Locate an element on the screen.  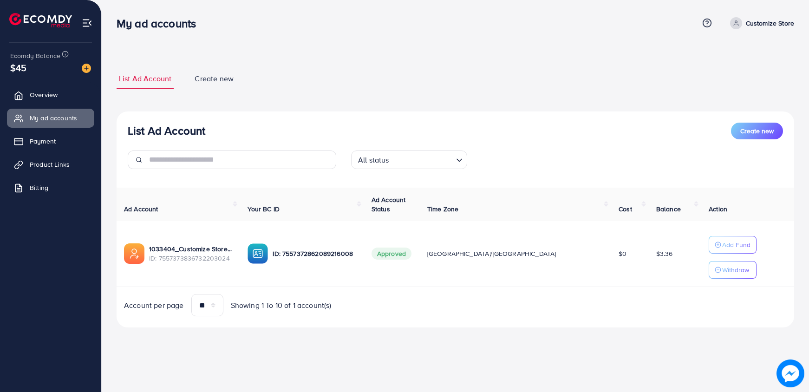
a: Payment is located at coordinates (51, 141).